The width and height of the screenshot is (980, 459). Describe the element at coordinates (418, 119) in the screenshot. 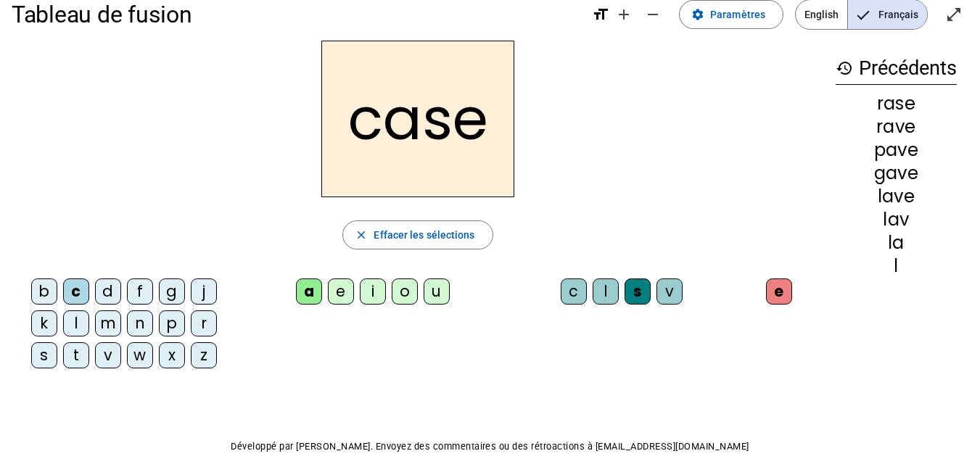

I see `h2: case` at that location.